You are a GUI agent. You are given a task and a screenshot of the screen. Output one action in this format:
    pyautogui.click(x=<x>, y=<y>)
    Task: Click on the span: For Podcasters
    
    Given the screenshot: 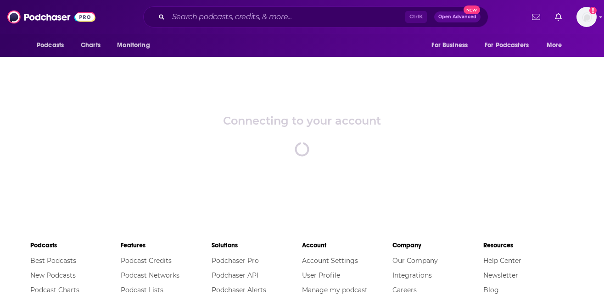 What is the action you would take?
    pyautogui.click(x=506, y=45)
    